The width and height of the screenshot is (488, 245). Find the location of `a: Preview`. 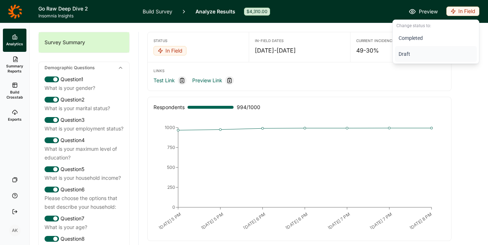

a: Preview is located at coordinates (423, 12).